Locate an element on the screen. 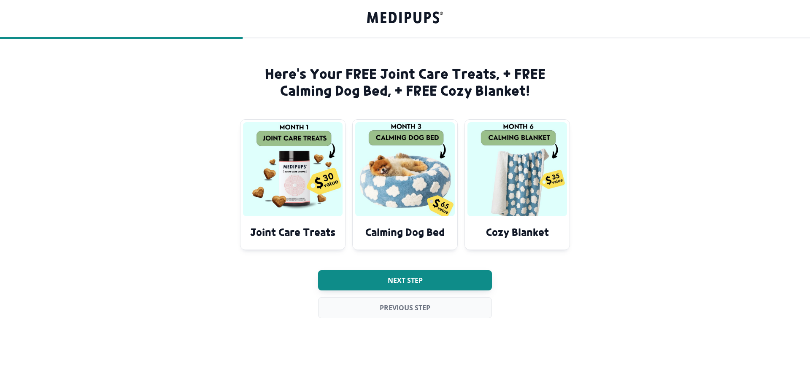 This screenshot has width=810, height=384. span: Next step is located at coordinates (405, 281).